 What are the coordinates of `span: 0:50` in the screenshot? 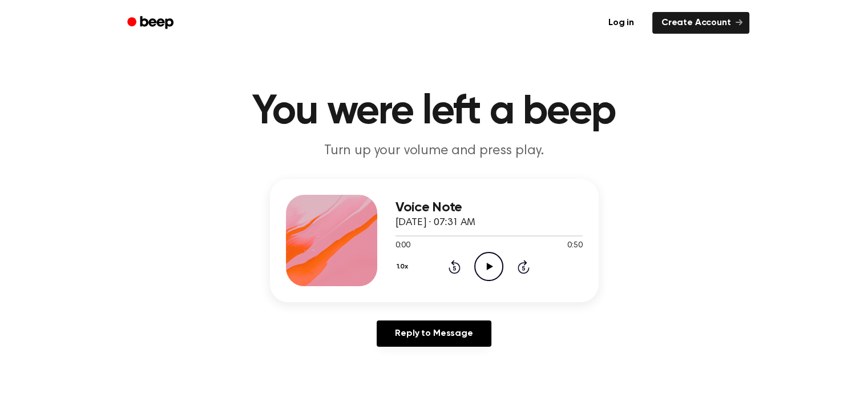 It's located at (575, 245).